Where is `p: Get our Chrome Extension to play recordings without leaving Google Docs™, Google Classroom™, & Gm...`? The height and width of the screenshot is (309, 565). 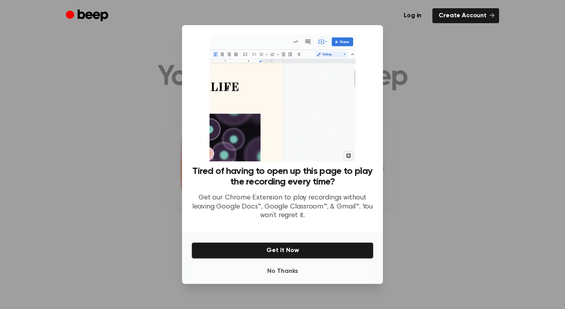
p: Get our Chrome Extension to play recordings without leaving Google Docs™, Google Classroom™, & Gm... is located at coordinates (283, 207).